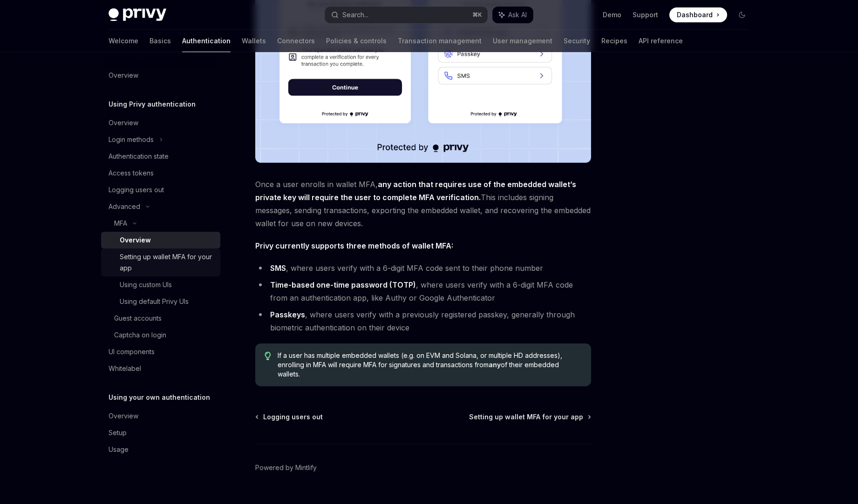 The height and width of the screenshot is (504, 858). Describe the element at coordinates (138, 156) in the screenshot. I see `div: Authentication state` at that location.